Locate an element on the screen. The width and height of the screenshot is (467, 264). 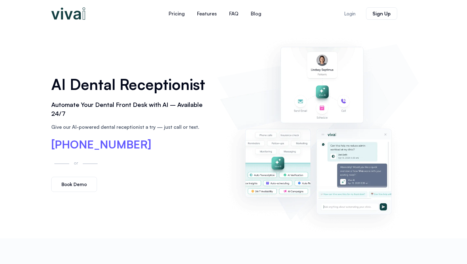
span: Sign Up is located at coordinates (381, 14).